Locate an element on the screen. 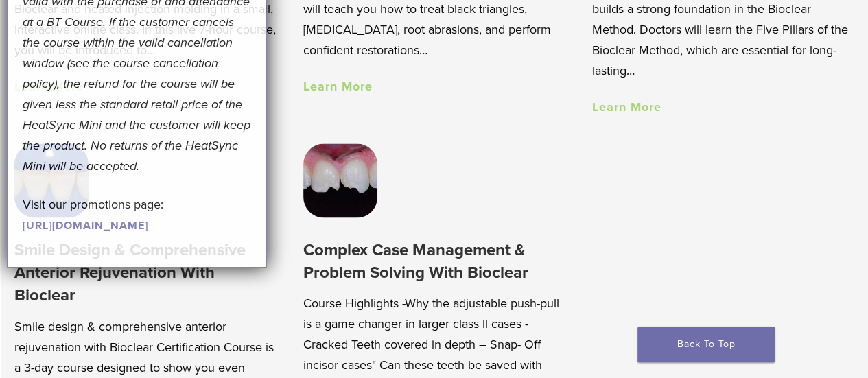 The width and height of the screenshot is (868, 378). h3: Smile Design & Comprehensive Anterior Rejuvenation With Bioclear is located at coordinates (145, 272).